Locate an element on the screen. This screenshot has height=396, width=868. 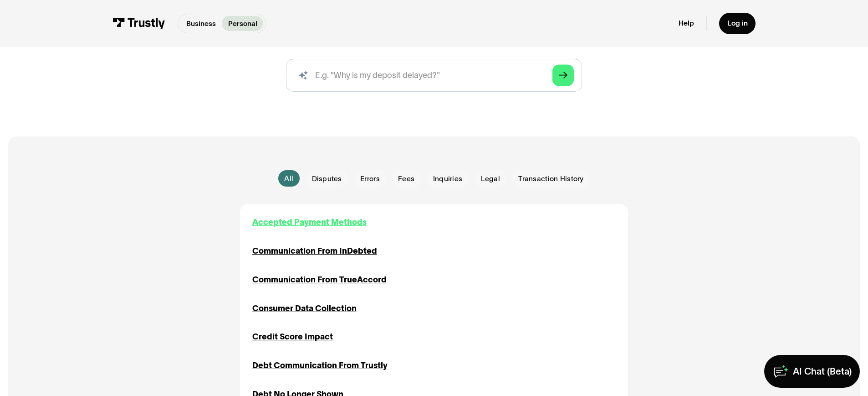
div: Communication From TrueAccord is located at coordinates (319, 280).